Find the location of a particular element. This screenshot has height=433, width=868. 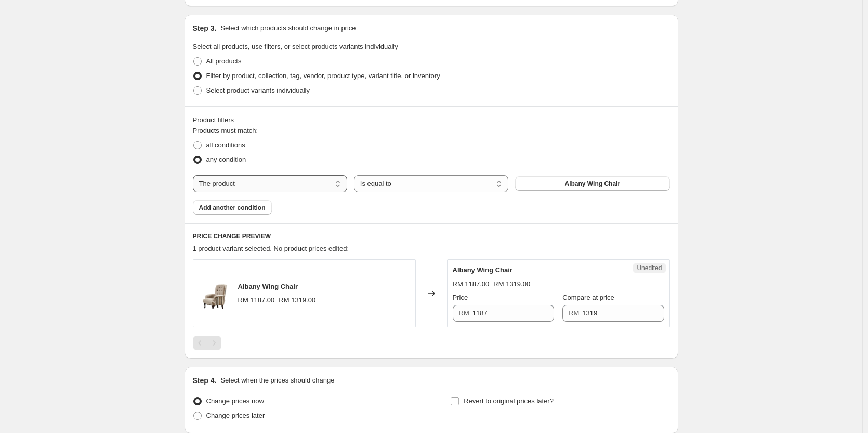

span: Add another condition is located at coordinates (233, 207).